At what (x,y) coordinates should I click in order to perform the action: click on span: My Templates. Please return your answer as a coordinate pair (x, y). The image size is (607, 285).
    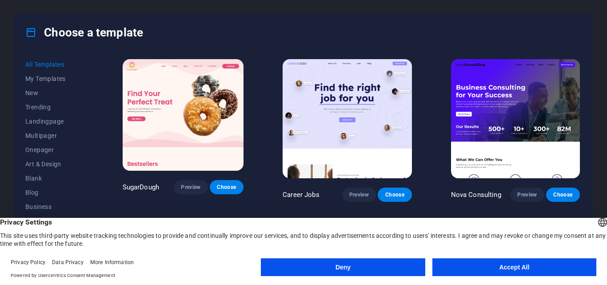
    Looking at the image, I should click on (54, 79).